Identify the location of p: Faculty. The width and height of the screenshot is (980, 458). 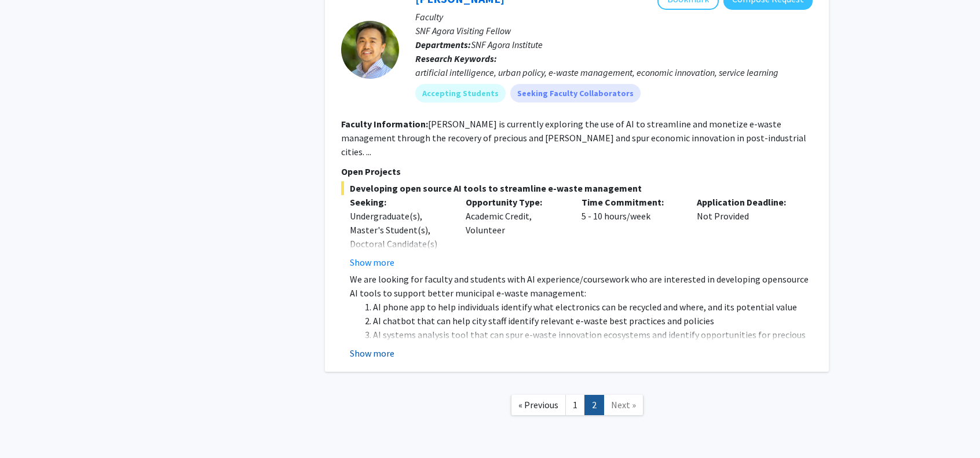
(614, 17).